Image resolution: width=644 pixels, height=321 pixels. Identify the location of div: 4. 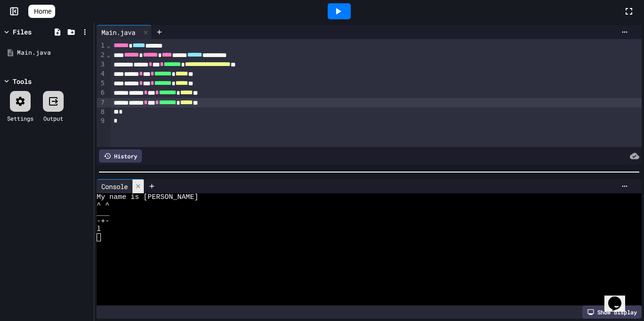
(101, 74).